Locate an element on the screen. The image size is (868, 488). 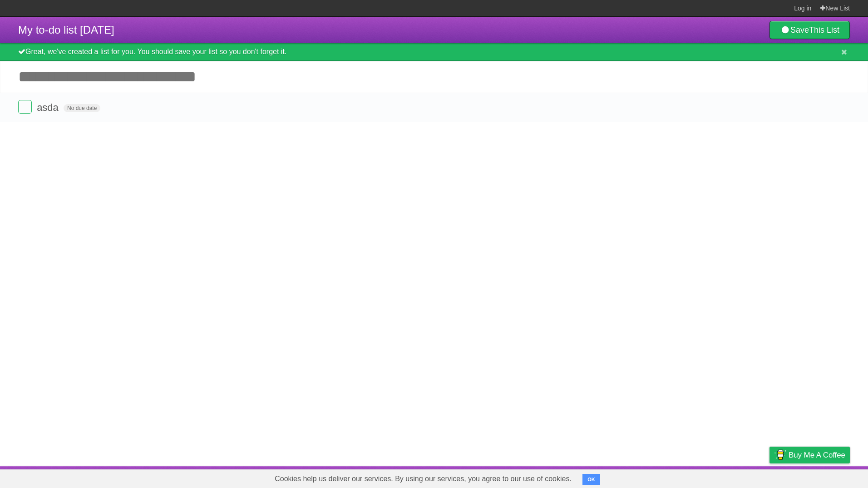
span: Buy me a coffee is located at coordinates (817, 455).